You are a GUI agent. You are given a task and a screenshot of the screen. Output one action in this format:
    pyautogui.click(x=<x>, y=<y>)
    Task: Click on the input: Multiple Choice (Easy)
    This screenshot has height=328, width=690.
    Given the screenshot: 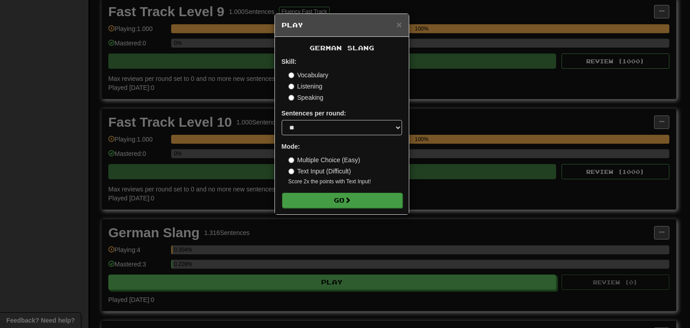 What is the action you would take?
    pyautogui.click(x=291, y=160)
    